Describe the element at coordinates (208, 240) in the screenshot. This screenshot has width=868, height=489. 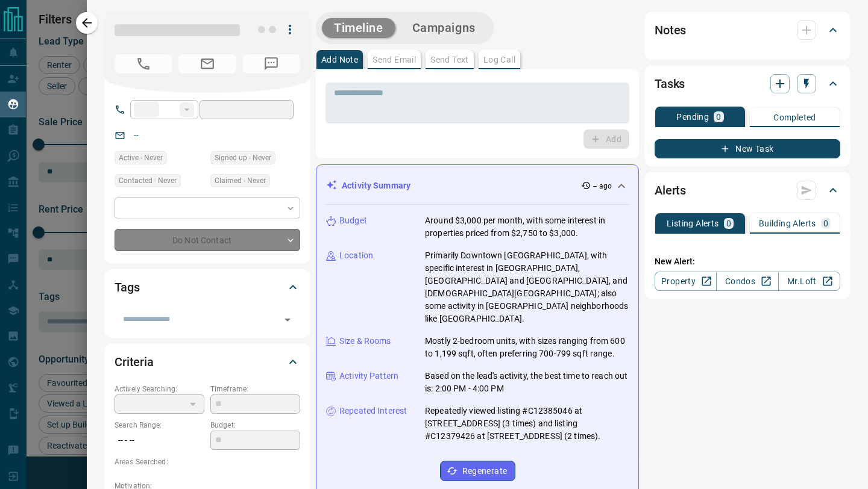
I see `div: Do Not Contact` at that location.